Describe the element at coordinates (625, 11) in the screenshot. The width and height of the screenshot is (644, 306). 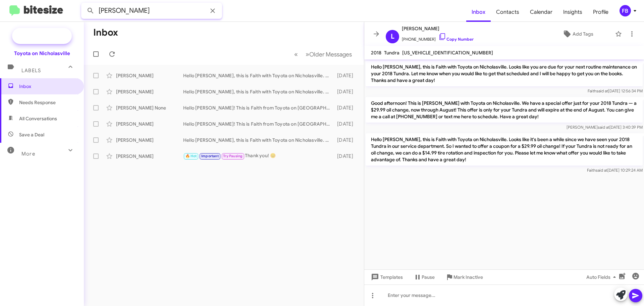
I see `div: FB` at that location.